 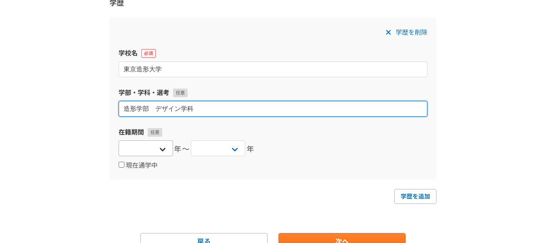 I want to click on input: 現在通学中, so click(x=121, y=164).